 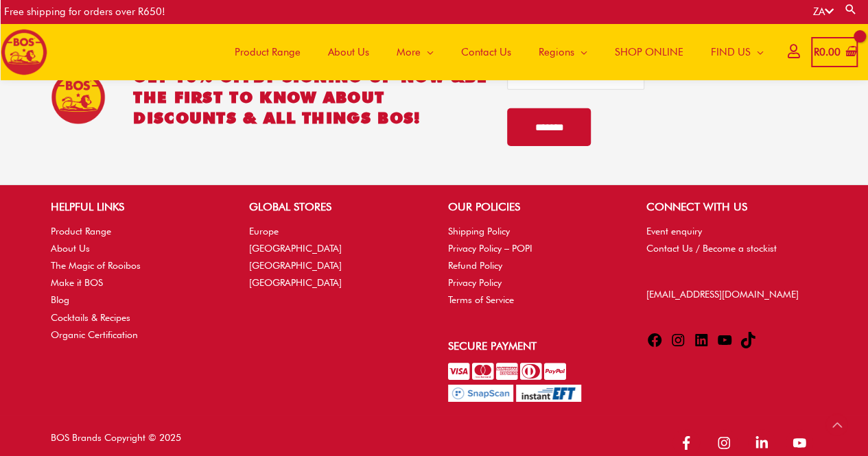 I want to click on a: Shipping Policy, so click(x=479, y=231).